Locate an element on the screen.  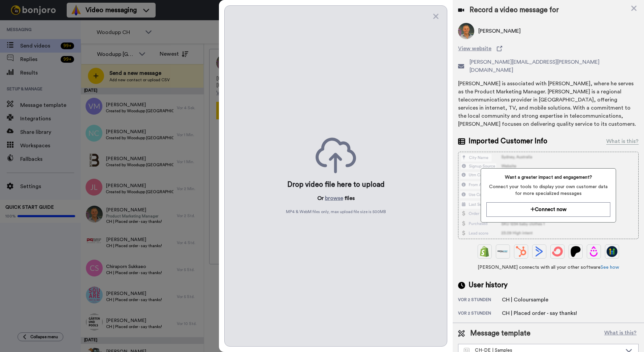
div: CH | Placed order - say thanks! is located at coordinates (539, 313).